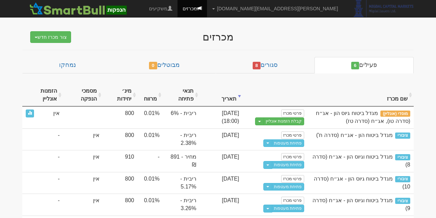  Describe the element at coordinates (395, 114) in the screenshot. I see `span: מוסדי (אונליין)` at that location.